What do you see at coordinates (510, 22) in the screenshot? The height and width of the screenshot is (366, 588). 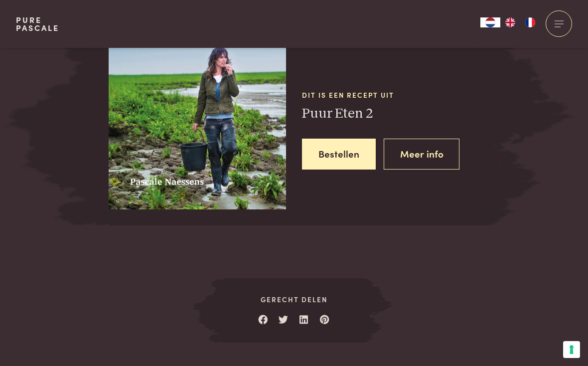 I see `aside: Language selected: Nederlands` at bounding box center [510, 22].